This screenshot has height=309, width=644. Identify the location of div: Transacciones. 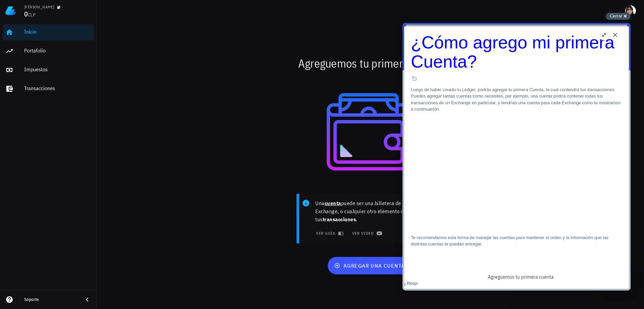
(57, 88).